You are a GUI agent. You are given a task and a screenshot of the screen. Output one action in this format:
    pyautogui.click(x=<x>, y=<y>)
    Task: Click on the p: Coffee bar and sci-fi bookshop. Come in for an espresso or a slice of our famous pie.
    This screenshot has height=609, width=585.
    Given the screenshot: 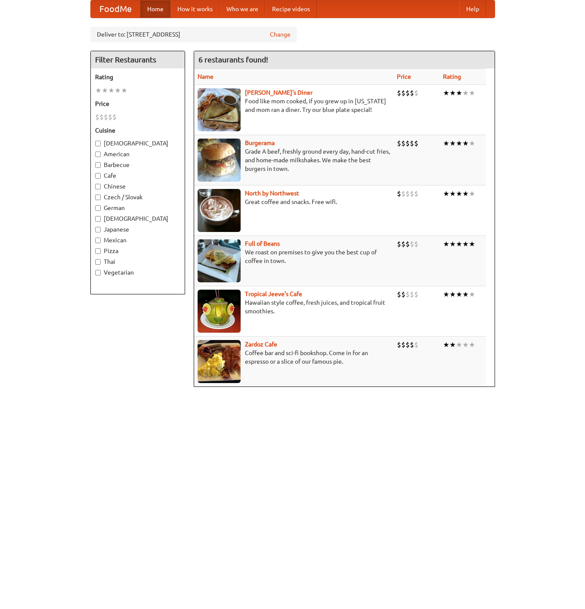 What is the action you would take?
    pyautogui.click(x=294, y=357)
    